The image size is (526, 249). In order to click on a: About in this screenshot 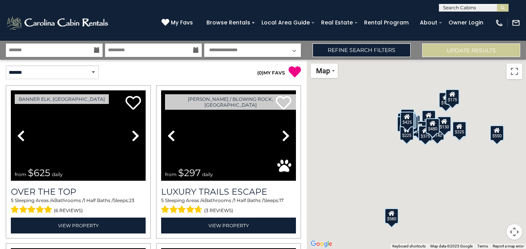, I will do `click(428, 22)`.